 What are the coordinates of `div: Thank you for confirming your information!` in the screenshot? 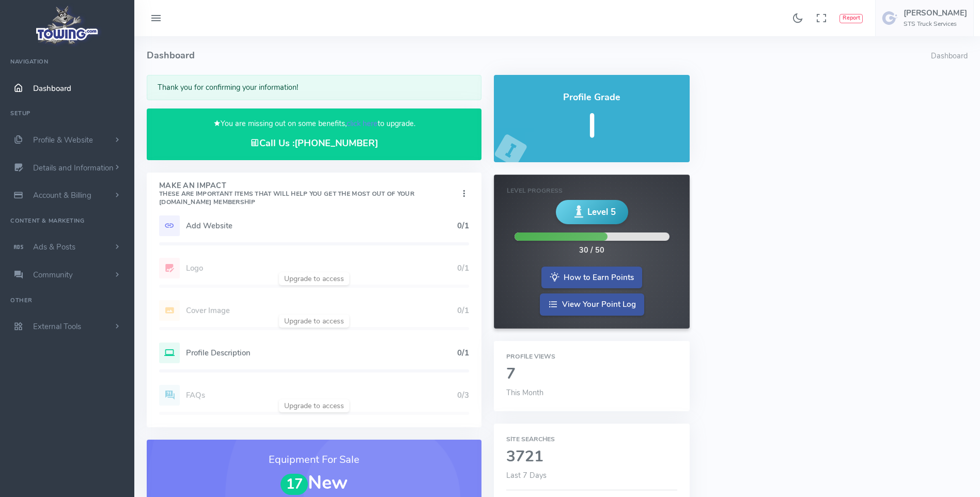 It's located at (314, 87).